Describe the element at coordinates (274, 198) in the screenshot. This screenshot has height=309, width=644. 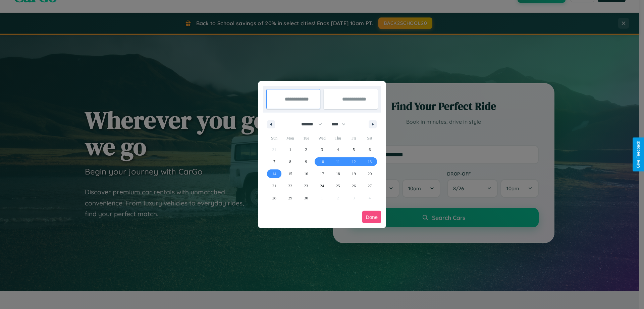
I see `button: 28` at that location.